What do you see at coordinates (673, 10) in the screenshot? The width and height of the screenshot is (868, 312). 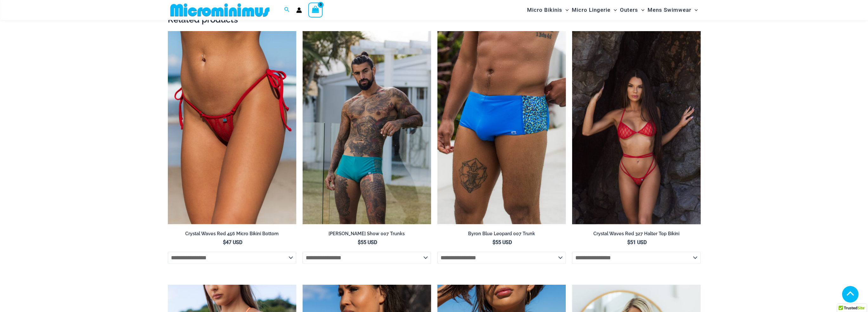 I see `a: Mens SwimwearMenu ToggleMenu Toggle` at bounding box center [673, 10].